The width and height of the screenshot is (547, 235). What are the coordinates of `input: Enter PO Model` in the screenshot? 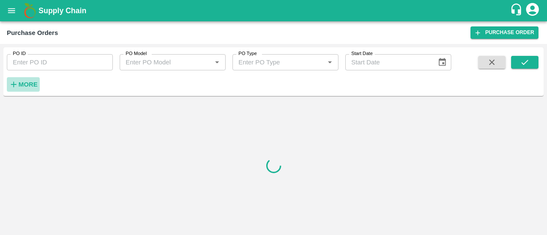 It's located at (165, 62).